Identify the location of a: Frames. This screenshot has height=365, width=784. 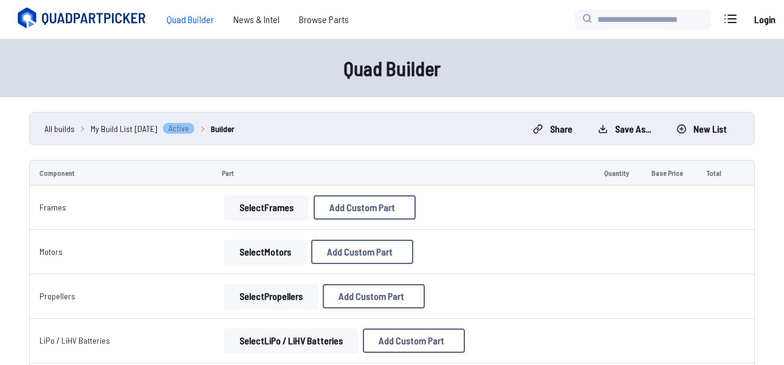
(53, 207).